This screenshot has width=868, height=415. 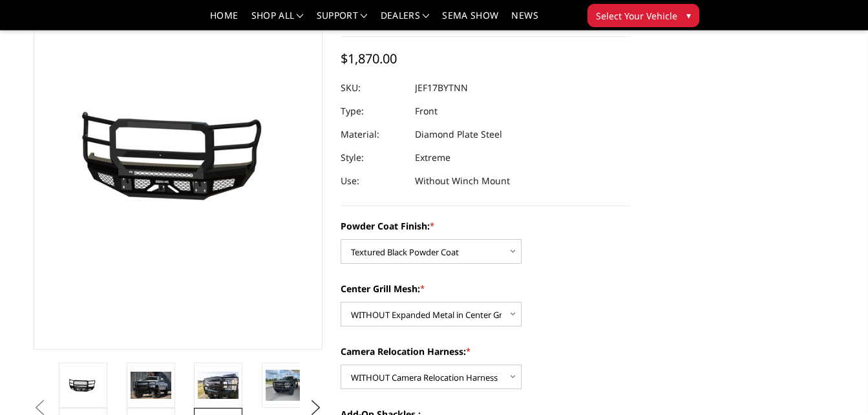 I want to click on a: News, so click(x=524, y=20).